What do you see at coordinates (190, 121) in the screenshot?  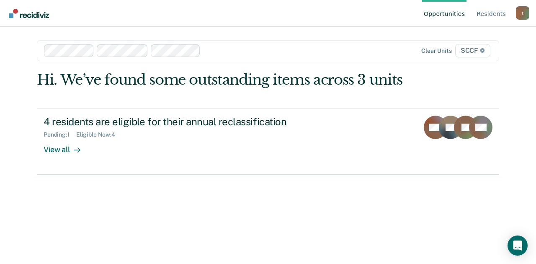 I see `div: 4 residents are eligible for their annual reclassification` at bounding box center [190, 121].